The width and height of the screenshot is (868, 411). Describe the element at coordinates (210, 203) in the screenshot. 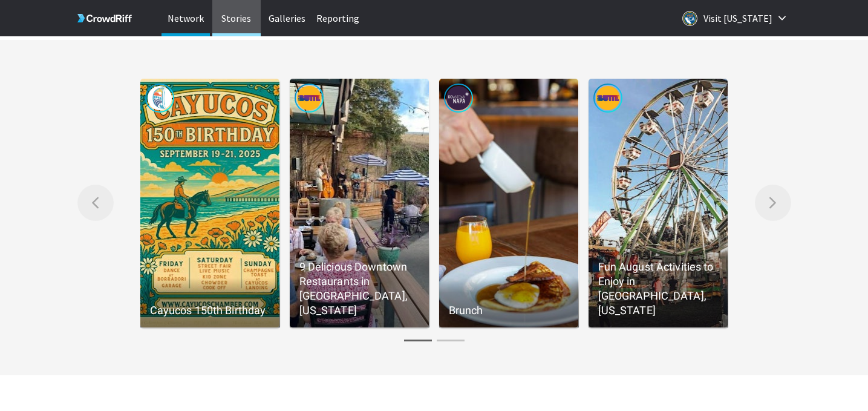

I see `a: Published by cayucoscaCayucos 150th Birthday` at that location.